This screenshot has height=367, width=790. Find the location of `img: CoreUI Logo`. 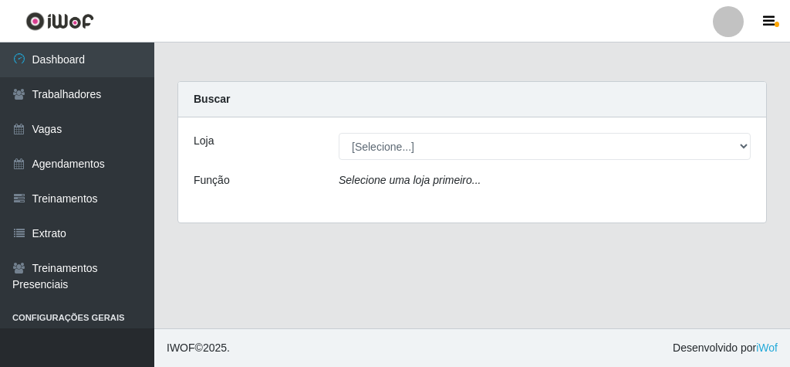

img: CoreUI Logo is located at coordinates (59, 21).